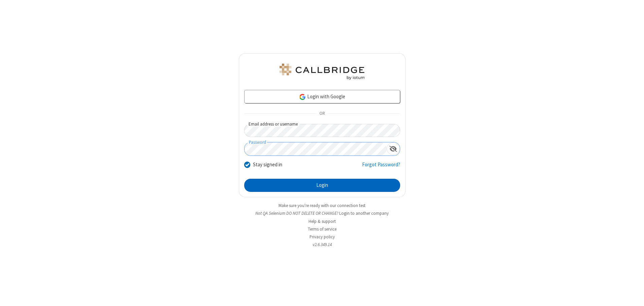  What do you see at coordinates (322, 221) in the screenshot?
I see `a: Help & support` at bounding box center [322, 221].